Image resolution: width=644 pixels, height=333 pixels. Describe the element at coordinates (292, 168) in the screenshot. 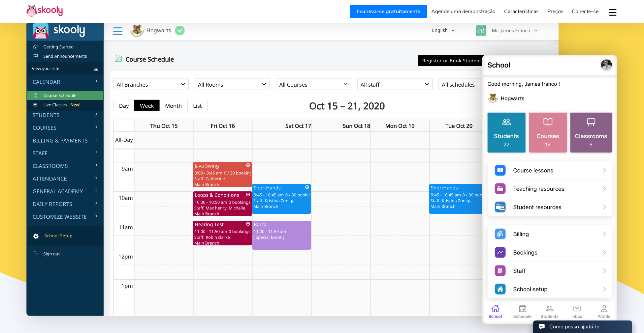

I see `img: Conheça o software nº 1 para artes marciais - Desktop` at that location.